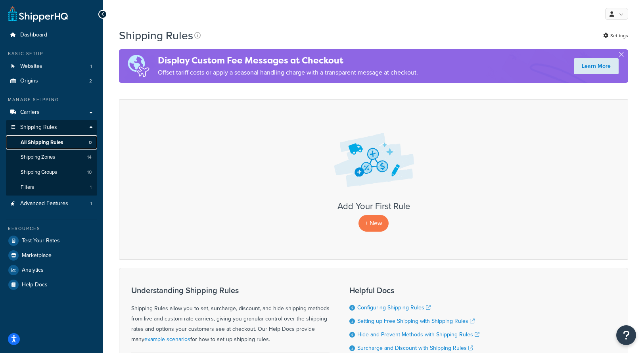 This screenshot has height=353, width=644. I want to click on a: Shipping Zones 14, so click(51, 157).